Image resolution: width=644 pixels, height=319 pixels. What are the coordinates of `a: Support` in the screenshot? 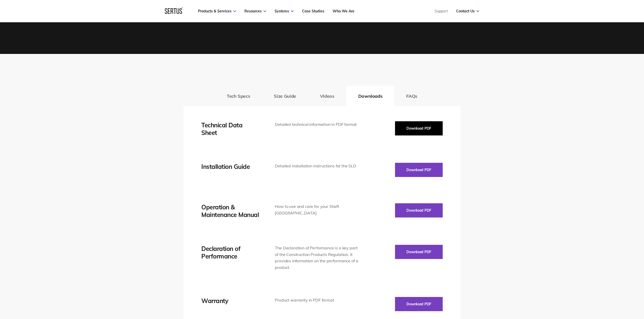 It's located at (441, 11).